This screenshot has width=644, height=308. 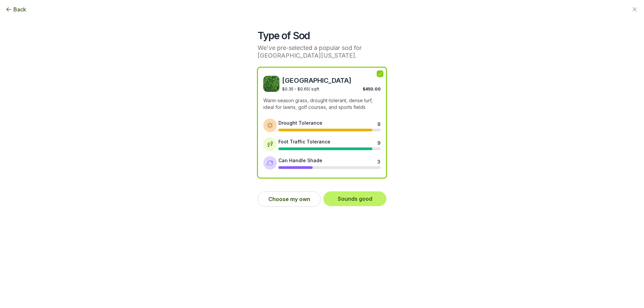 I want to click on div: 3, so click(x=379, y=161).